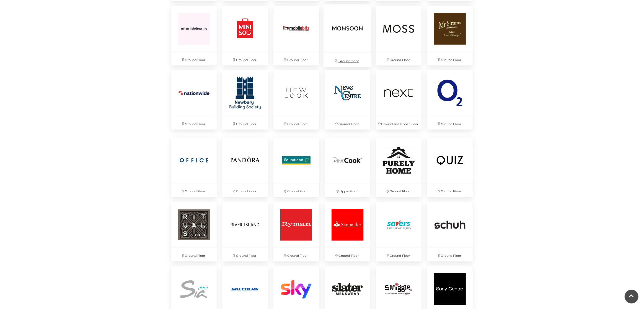 The width and height of the screenshot is (644, 309). I want to click on p: Upper Floor, so click(348, 190).